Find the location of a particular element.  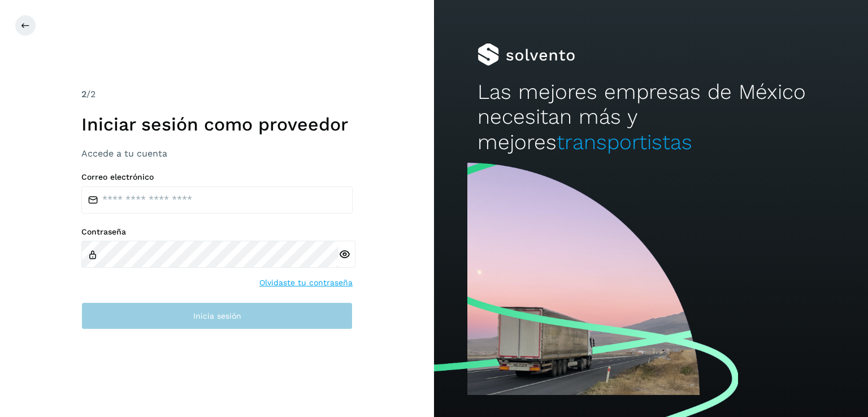

a: Olvidaste tu contraseña is located at coordinates (306, 282).